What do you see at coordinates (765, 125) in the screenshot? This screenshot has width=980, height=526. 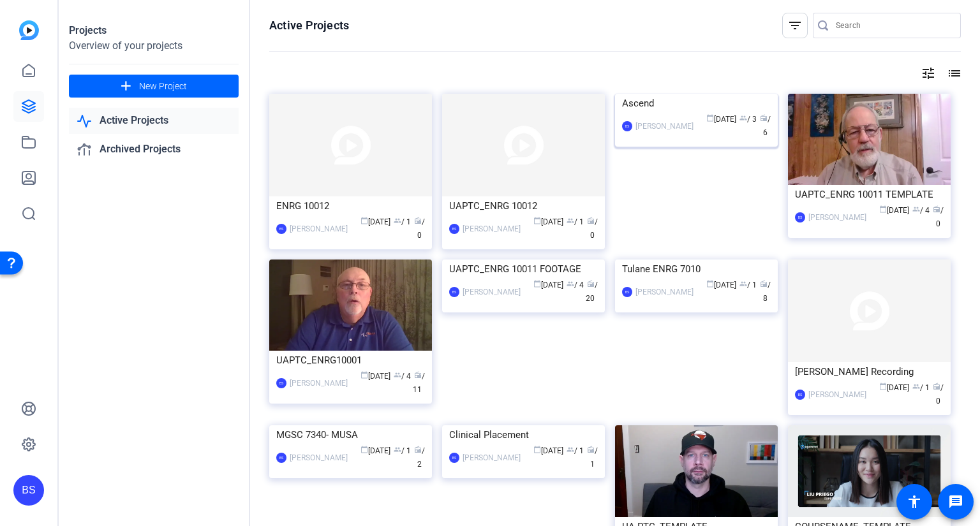 I see `span: / 6` at bounding box center [765, 125].